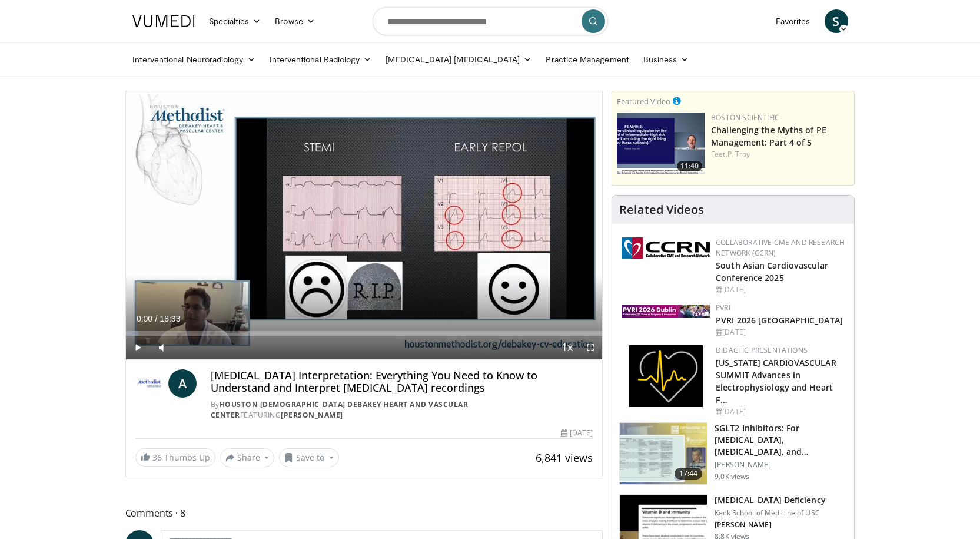  I want to click on a: South Asian Cardiovascular Conference 2025, so click(772, 272).